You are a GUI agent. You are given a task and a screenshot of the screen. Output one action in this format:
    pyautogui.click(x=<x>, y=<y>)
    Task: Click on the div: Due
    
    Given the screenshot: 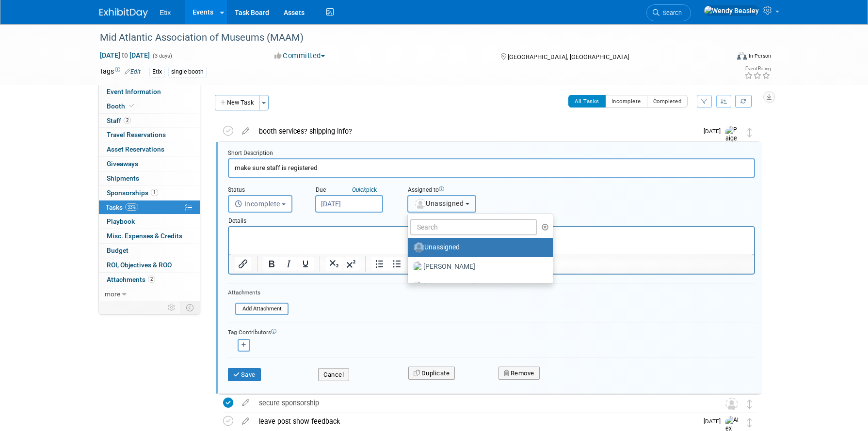 What is the action you would take?
    pyautogui.click(x=354, y=191)
    